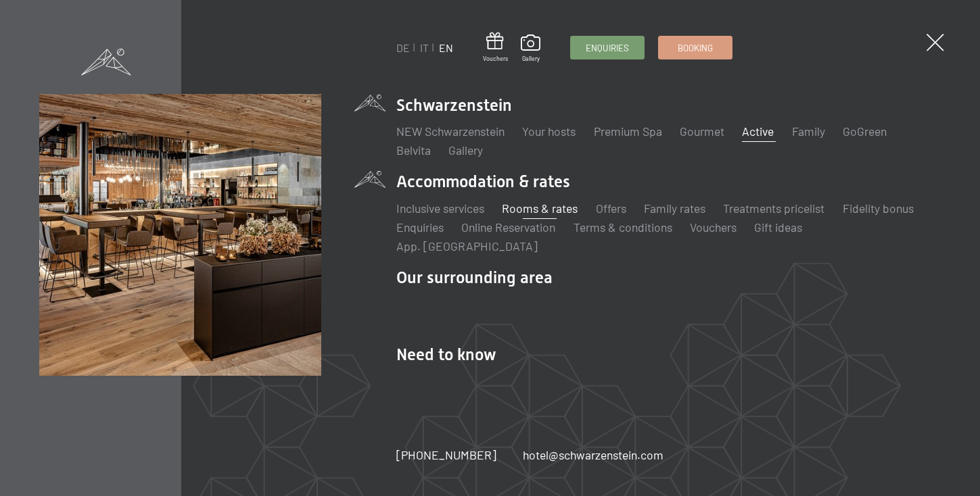 The image size is (980, 496). I want to click on a: Active, so click(758, 131).